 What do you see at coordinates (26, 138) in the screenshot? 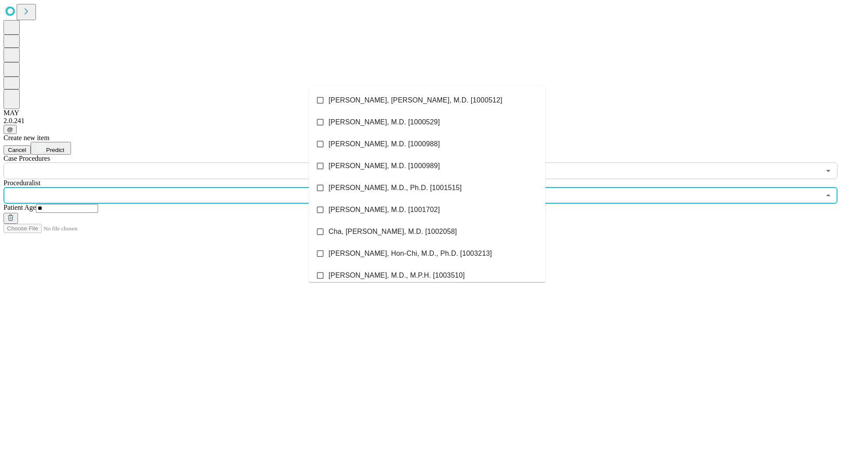
I see `span: Create new item` at bounding box center [26, 138].